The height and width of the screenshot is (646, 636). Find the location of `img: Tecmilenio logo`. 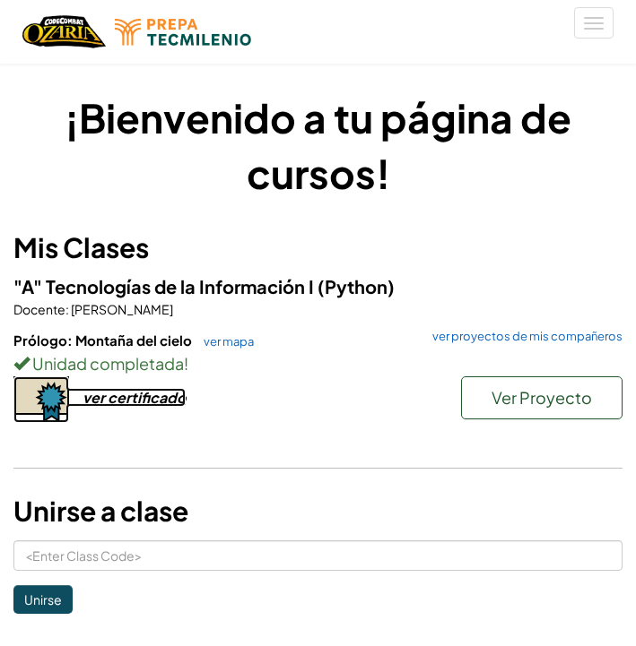

img: Tecmilenio logo is located at coordinates (183, 32).